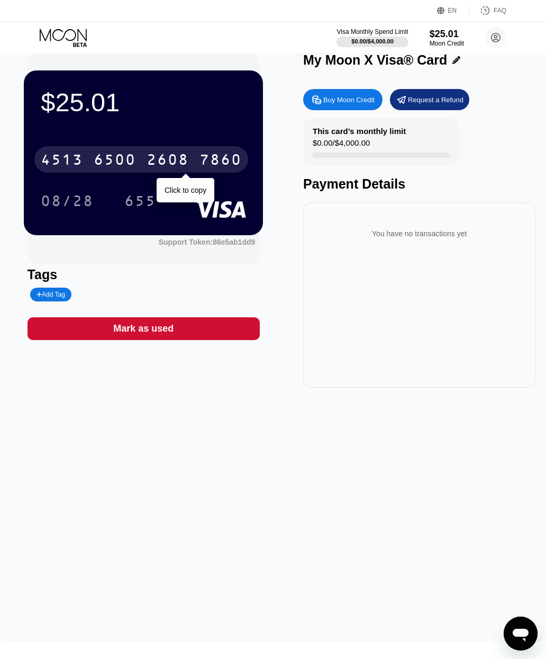  I want to click on div: Support Token: 86e5ab1dd9, so click(207, 242).